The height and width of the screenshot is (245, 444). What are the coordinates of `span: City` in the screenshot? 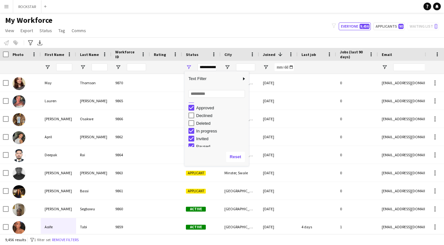 It's located at (228, 54).